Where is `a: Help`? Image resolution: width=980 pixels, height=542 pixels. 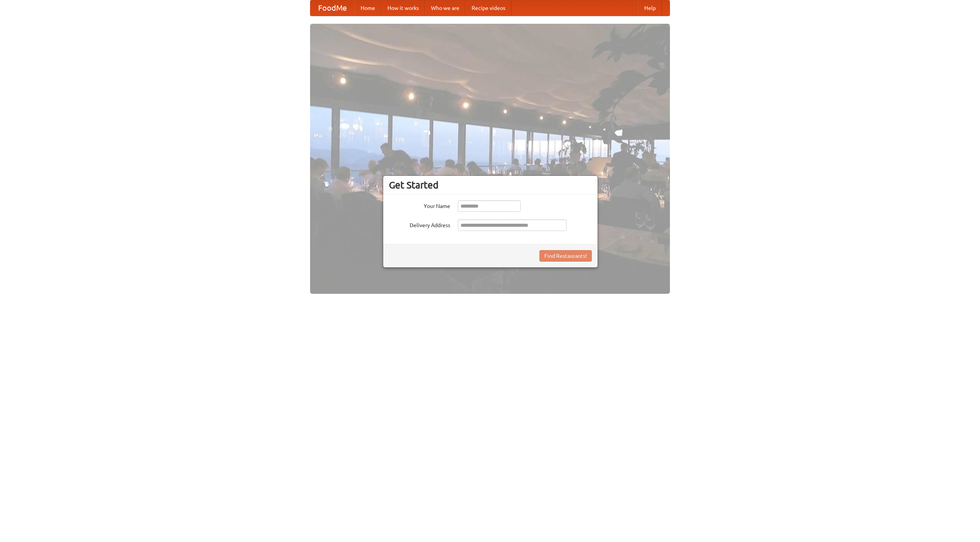 a: Help is located at coordinates (650, 8).